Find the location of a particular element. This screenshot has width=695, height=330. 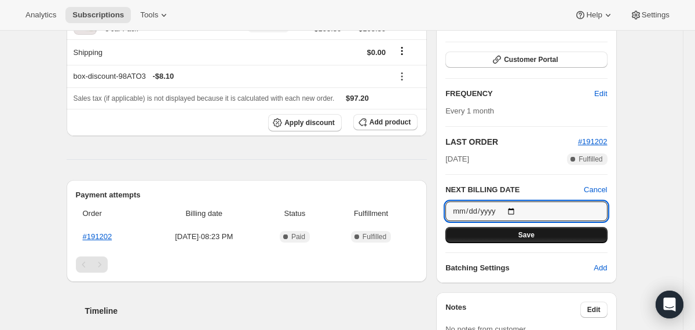

span: $97.20 is located at coordinates (357, 98).